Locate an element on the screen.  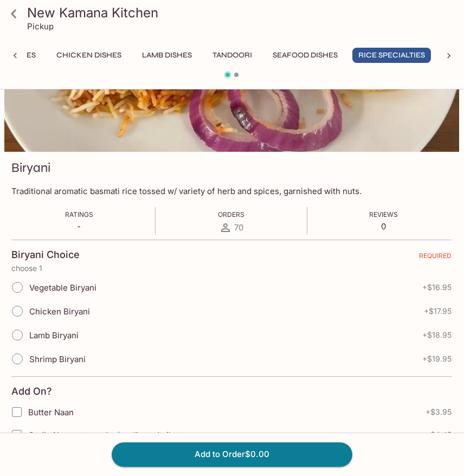
span: + $18.95 is located at coordinates (437, 335).